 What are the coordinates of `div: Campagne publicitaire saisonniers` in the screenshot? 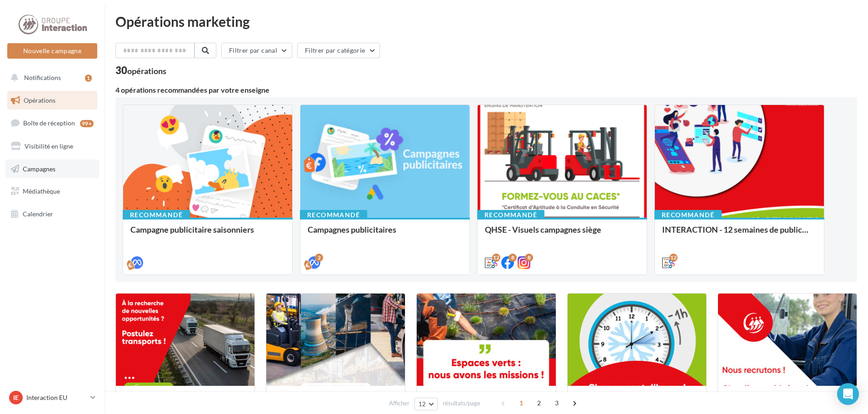 It's located at (207, 234).